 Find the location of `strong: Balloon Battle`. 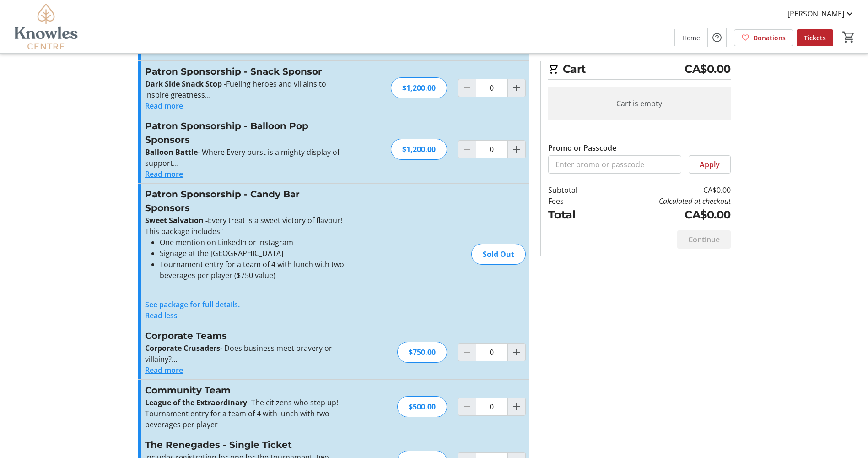

strong: Balloon Battle is located at coordinates (171, 152).